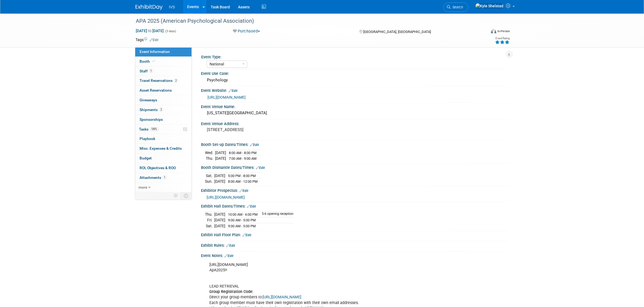  Describe the element at coordinates (163, 187) in the screenshot. I see `a: more` at that location.